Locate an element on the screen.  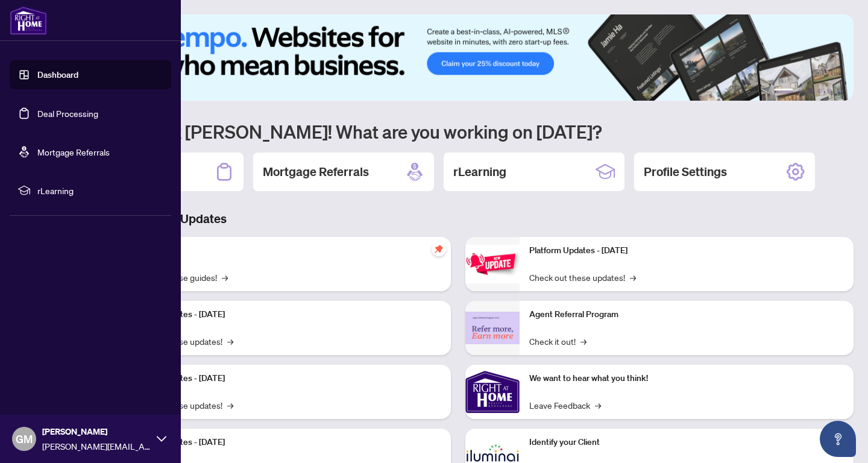
a: Leave Feedback→ is located at coordinates (565, 405).